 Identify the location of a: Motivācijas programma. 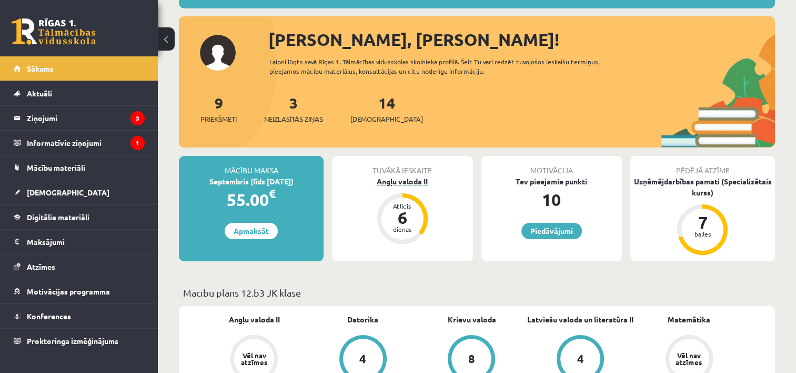
(79, 291).